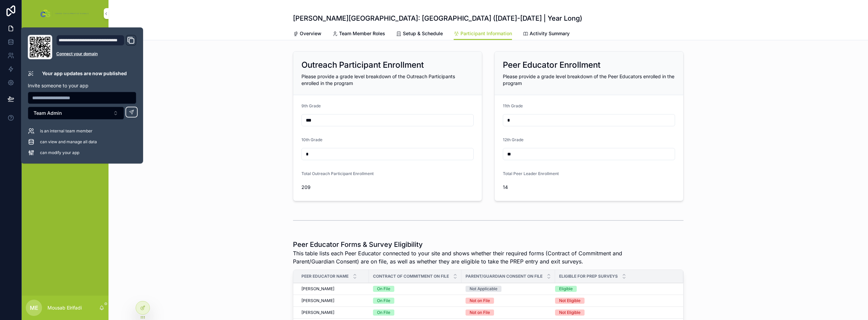  What do you see at coordinates (65, 308) in the screenshot?
I see `p: Mousab Elrifadi` at bounding box center [65, 308].